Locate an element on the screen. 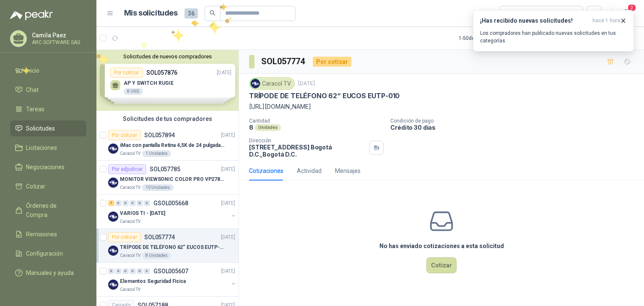 This screenshot has width=644, height=306. a: Manuales y ayuda is located at coordinates (48, 273).